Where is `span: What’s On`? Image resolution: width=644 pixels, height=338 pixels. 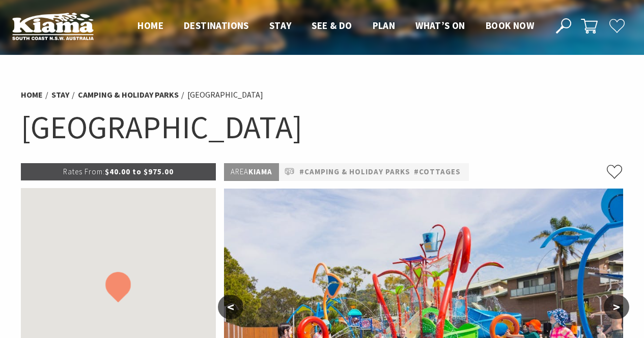
span: What’s On is located at coordinates (440, 26).